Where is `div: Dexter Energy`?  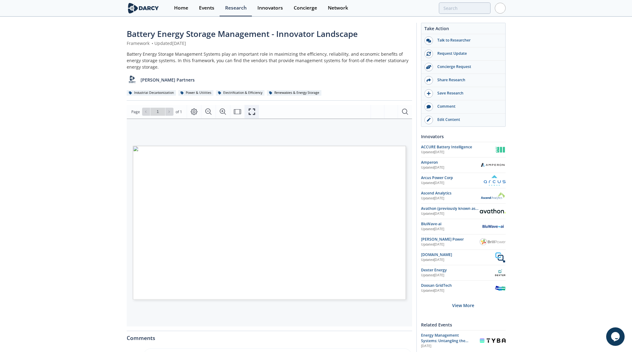
div: Dexter Energy is located at coordinates (458, 270).